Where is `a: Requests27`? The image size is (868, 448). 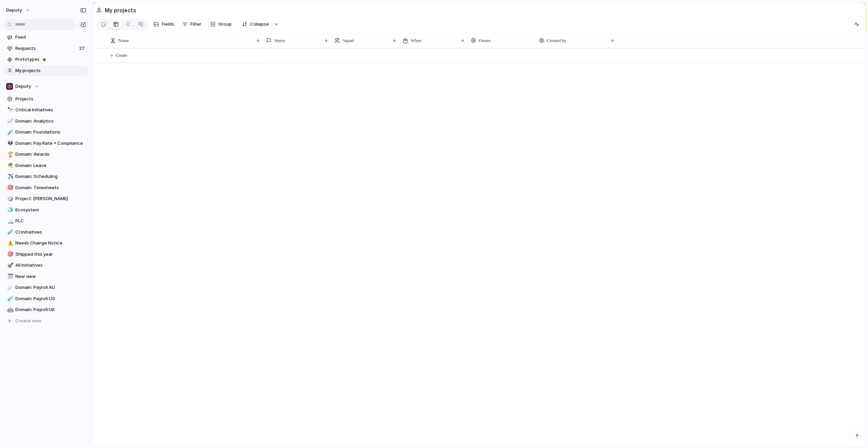 a: Requests27 is located at coordinates (46, 49).